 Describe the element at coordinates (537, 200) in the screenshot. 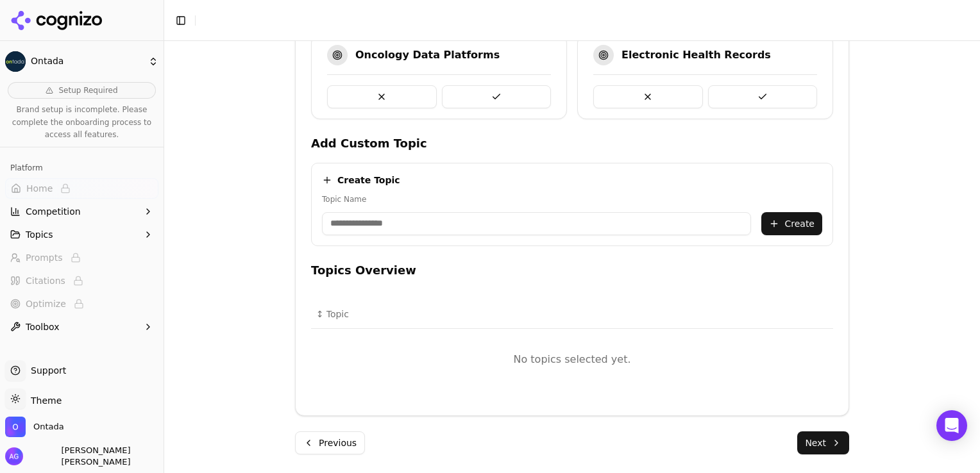

I see `label: Topic Name` at that location.